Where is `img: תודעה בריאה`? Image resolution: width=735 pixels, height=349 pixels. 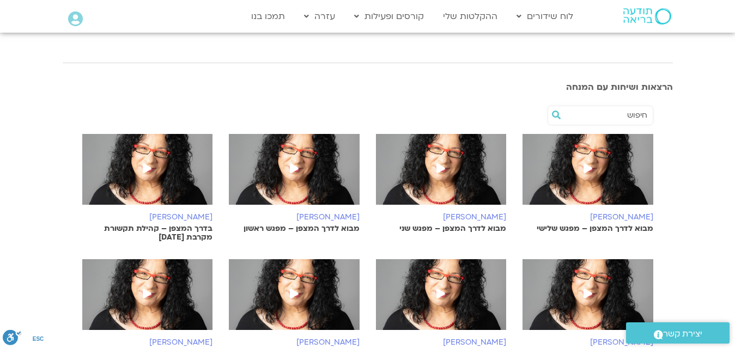 img: תודעה בריאה is located at coordinates (647, 16).